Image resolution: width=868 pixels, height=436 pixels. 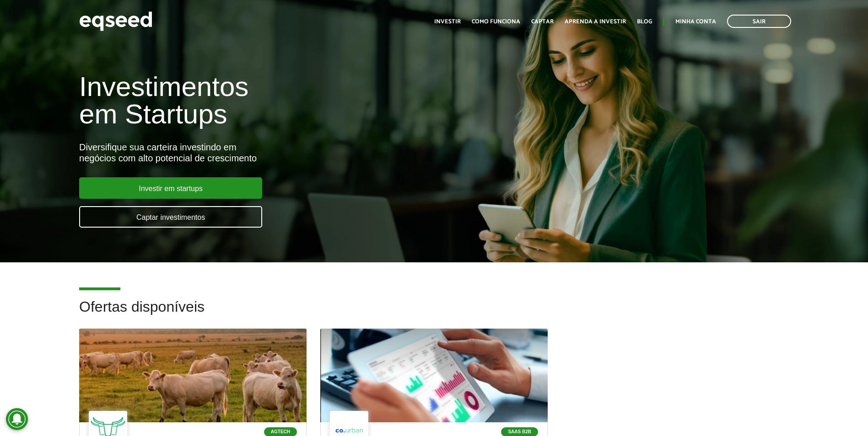 What do you see at coordinates (543, 22) in the screenshot?
I see `a: Captar` at bounding box center [543, 22].